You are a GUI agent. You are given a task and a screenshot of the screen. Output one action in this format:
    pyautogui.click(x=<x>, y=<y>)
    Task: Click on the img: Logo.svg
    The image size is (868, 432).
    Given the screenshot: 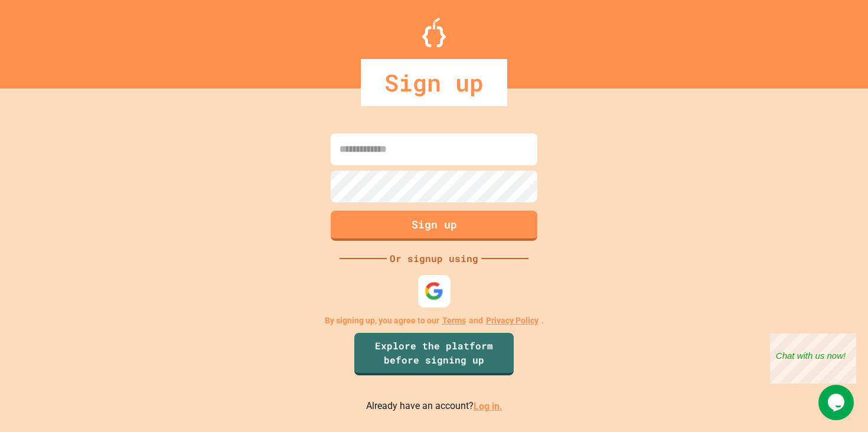 What is the action you would take?
    pyautogui.click(x=434, y=32)
    